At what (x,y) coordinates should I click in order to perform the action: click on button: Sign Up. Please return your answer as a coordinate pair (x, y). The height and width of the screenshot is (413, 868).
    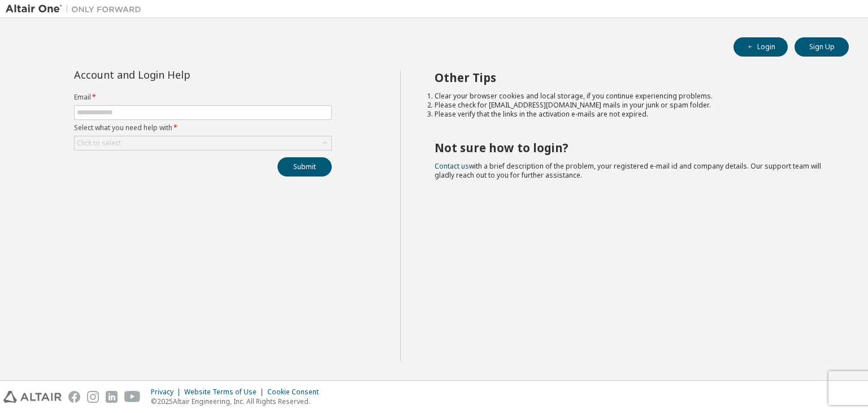
    Looking at the image, I should click on (822, 47).